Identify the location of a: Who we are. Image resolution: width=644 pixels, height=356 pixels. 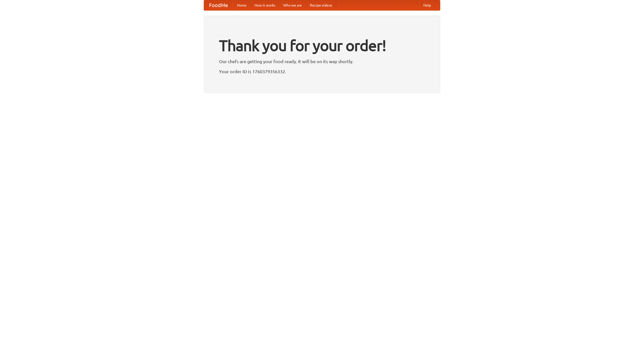
(293, 6).